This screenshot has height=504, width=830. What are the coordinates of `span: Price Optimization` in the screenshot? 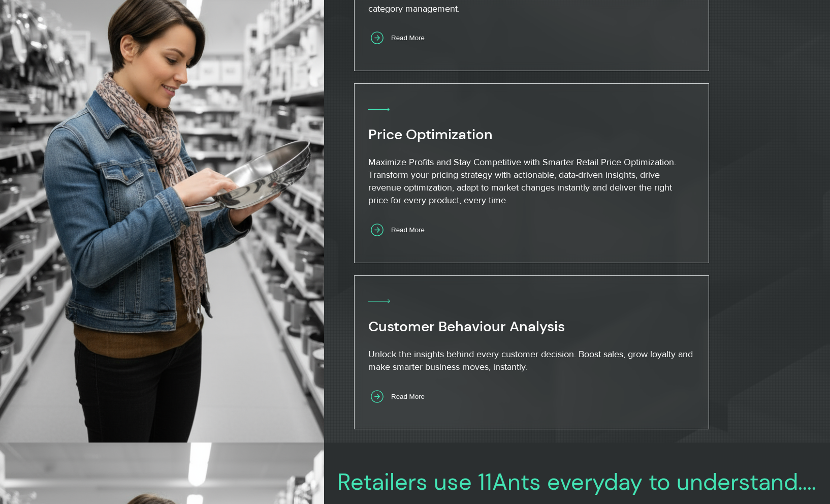 It's located at (430, 134).